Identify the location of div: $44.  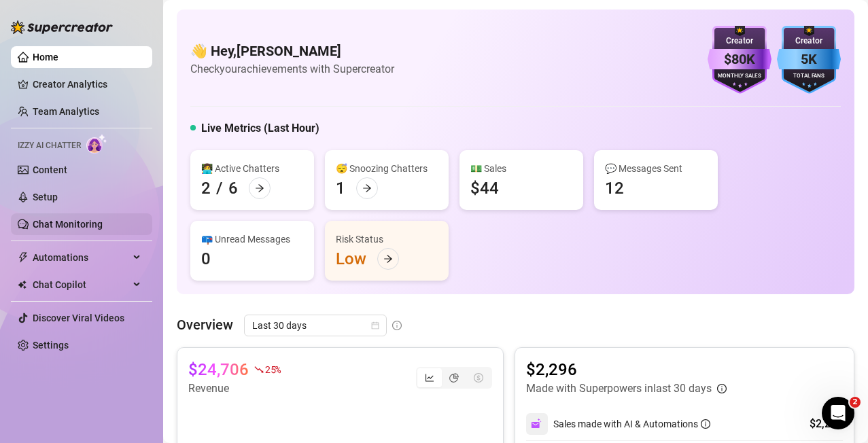
(484, 188).